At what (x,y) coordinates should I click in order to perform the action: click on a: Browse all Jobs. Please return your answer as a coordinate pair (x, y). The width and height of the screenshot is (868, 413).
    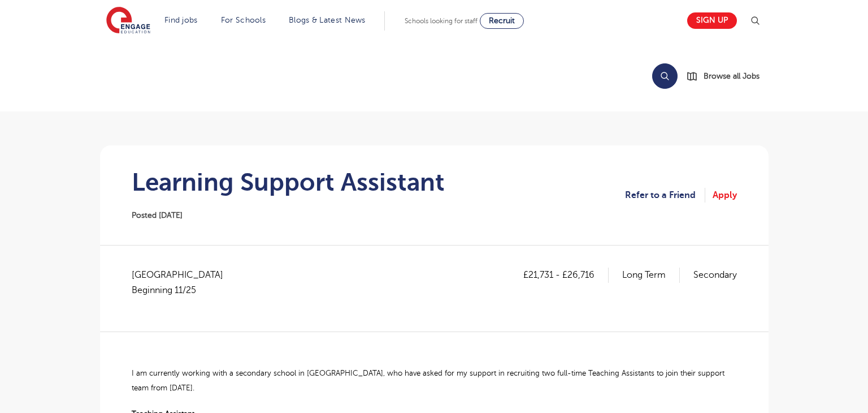
    Looking at the image, I should click on (728, 76).